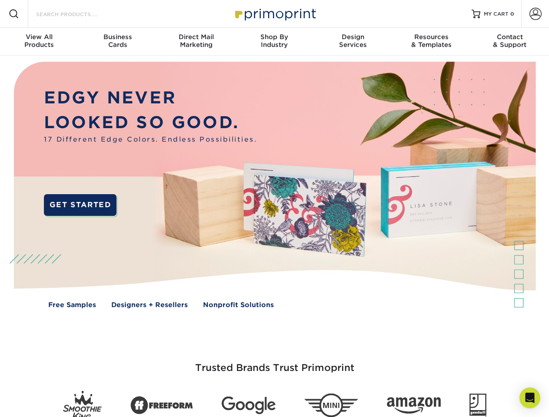  I want to click on a: Free Samples, so click(72, 305).